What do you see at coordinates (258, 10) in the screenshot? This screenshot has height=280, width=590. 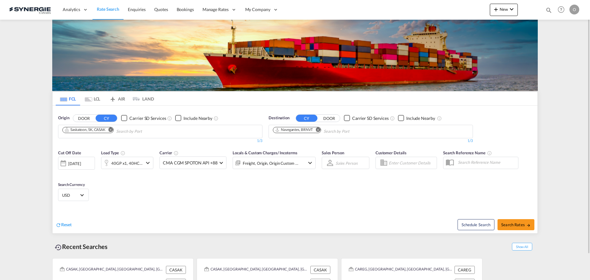 I see `span: My Company` at bounding box center [258, 10].